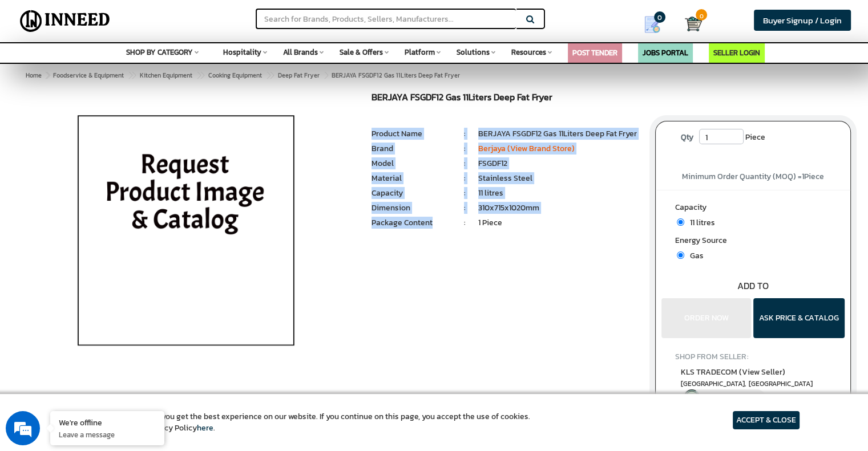  I want to click on img: Cart, so click(694, 24).